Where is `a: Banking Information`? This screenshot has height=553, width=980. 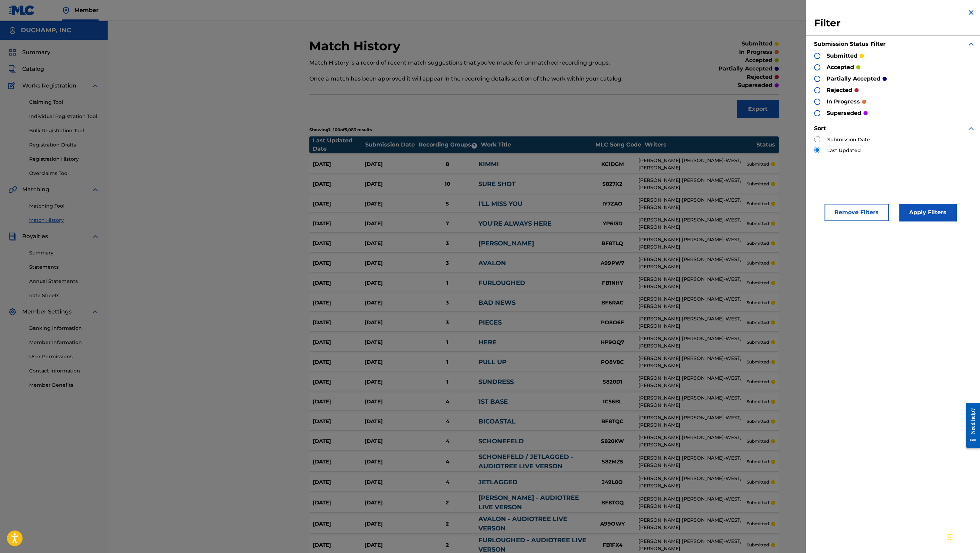 a: Banking Information is located at coordinates (64, 328).